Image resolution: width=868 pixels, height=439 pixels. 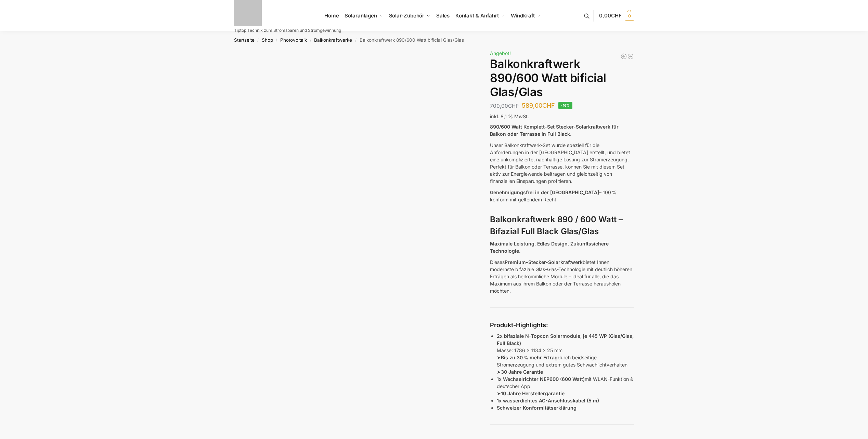 I want to click on strong: Produkt-Highlights:, so click(x=519, y=325).